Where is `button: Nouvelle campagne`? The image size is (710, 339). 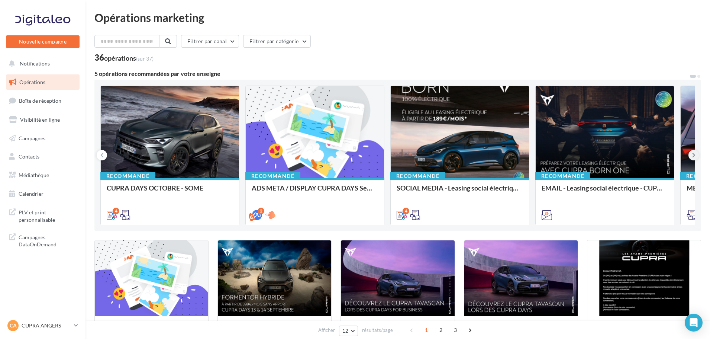 button: Nouvelle campagne is located at coordinates (43, 42).